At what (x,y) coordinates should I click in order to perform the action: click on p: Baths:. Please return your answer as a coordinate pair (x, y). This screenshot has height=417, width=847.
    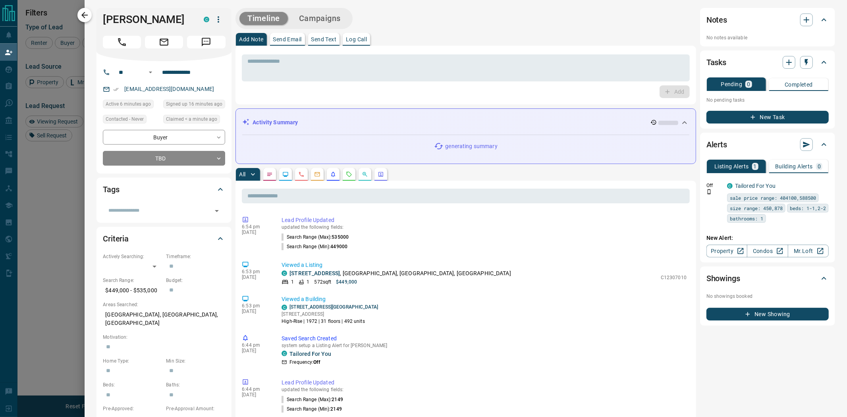
    Looking at the image, I should click on (195, 385).